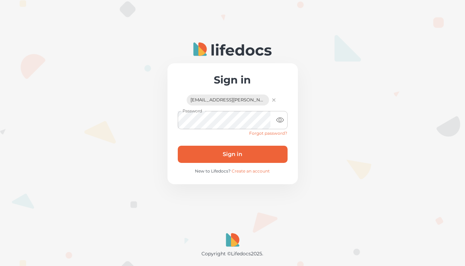  What do you see at coordinates (233, 154) in the screenshot?
I see `button: Sign in` at bounding box center [233, 154].